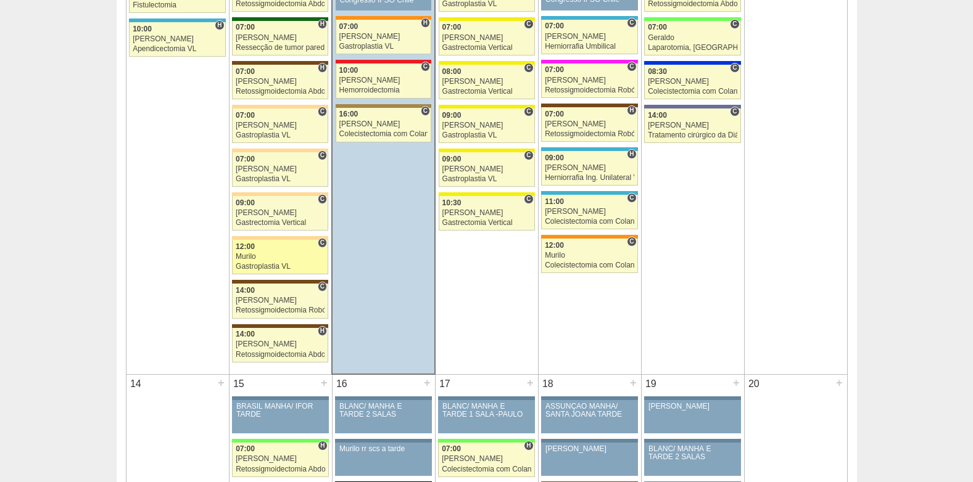 The image size is (973, 482). Describe the element at coordinates (280, 355) in the screenshot. I see `div: Retossigmoidectomia Abdominal VL` at that location.